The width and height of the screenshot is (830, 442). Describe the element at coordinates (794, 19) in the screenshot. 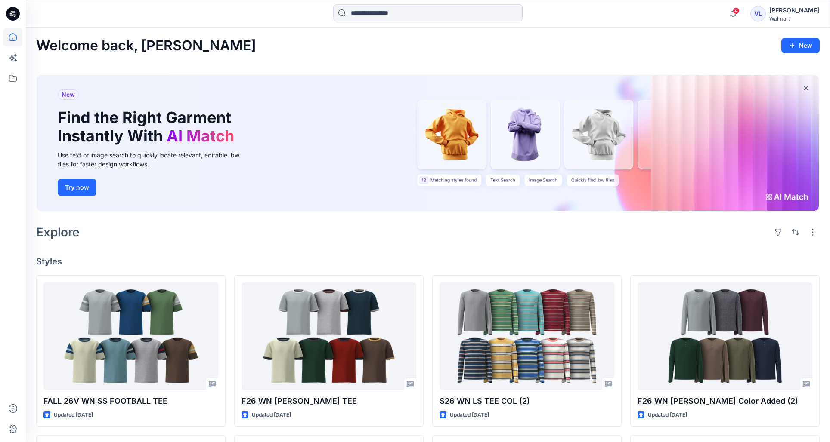

I see `div: Walmart` at that location.